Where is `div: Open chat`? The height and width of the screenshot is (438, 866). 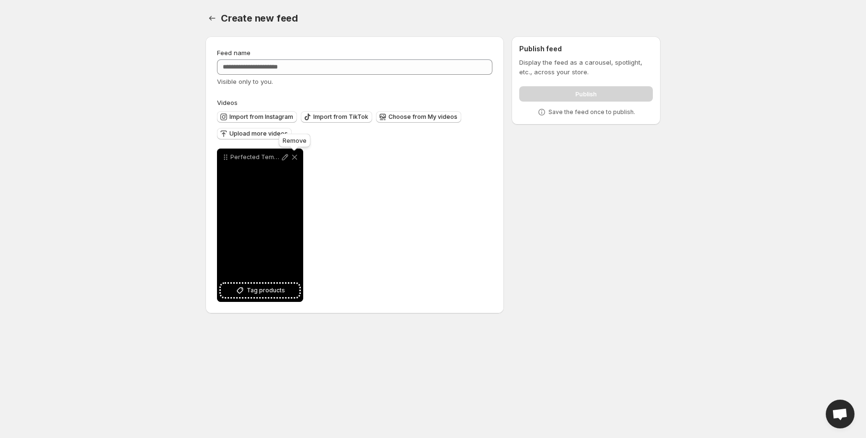 div: Open chat is located at coordinates (840, 414).